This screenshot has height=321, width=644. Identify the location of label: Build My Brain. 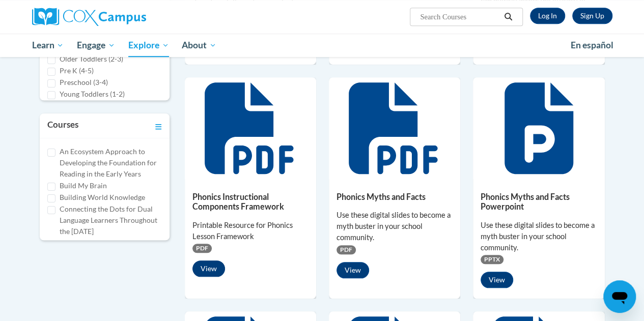
(83, 185).